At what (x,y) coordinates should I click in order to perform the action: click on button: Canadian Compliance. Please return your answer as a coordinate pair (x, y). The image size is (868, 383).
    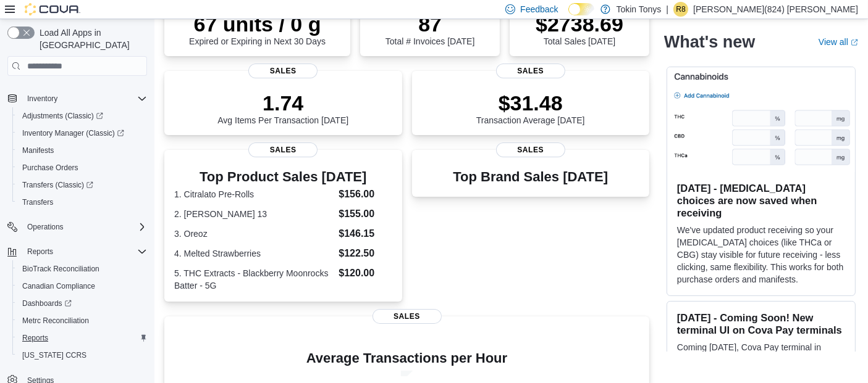
    Looking at the image, I should click on (82, 286).